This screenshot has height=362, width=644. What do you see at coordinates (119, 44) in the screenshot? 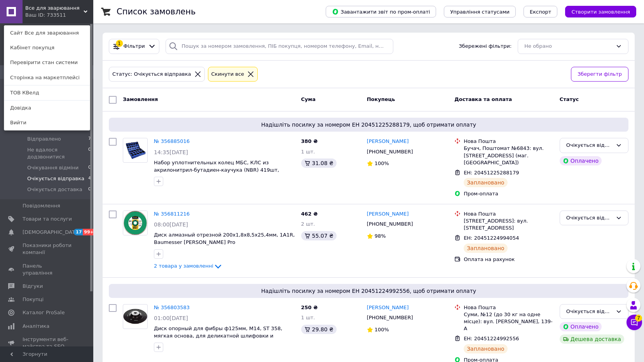
I see `div: 1` at bounding box center [119, 44].